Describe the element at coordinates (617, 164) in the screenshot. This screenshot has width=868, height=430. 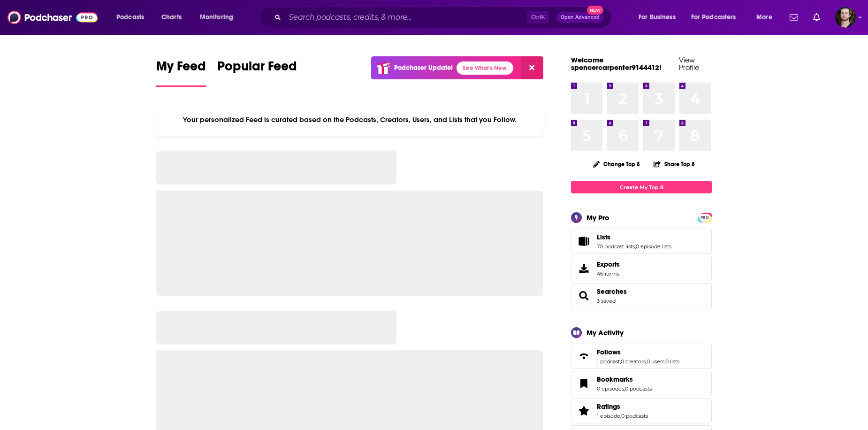
I see `button: Change Top 8` at that location.